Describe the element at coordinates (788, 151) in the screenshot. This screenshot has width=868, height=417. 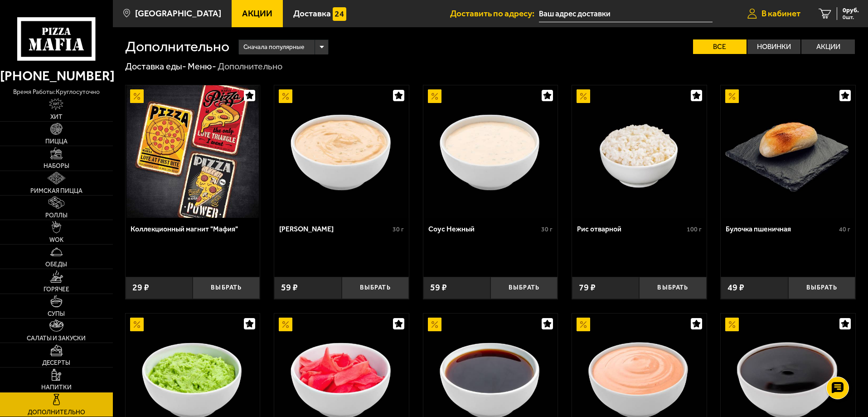
I see `img: Булочка пшеничная` at that location.